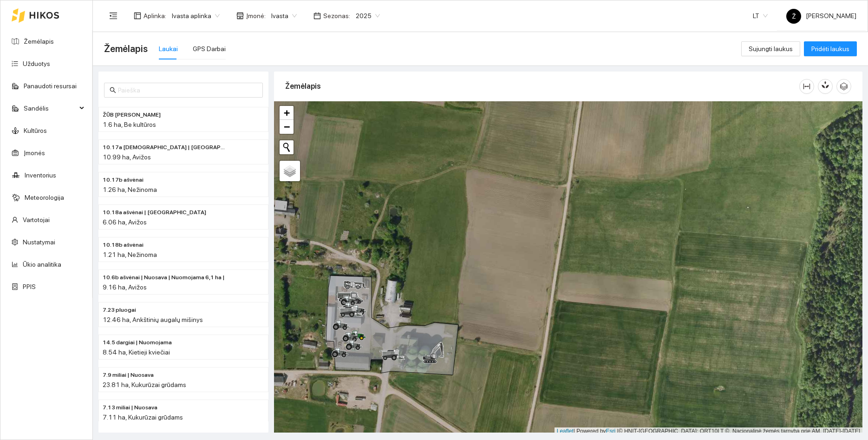 The image size is (868, 440). What do you see at coordinates (130, 190) in the screenshot?
I see `span: 1.26 ha, Nežinoma` at bounding box center [130, 190].